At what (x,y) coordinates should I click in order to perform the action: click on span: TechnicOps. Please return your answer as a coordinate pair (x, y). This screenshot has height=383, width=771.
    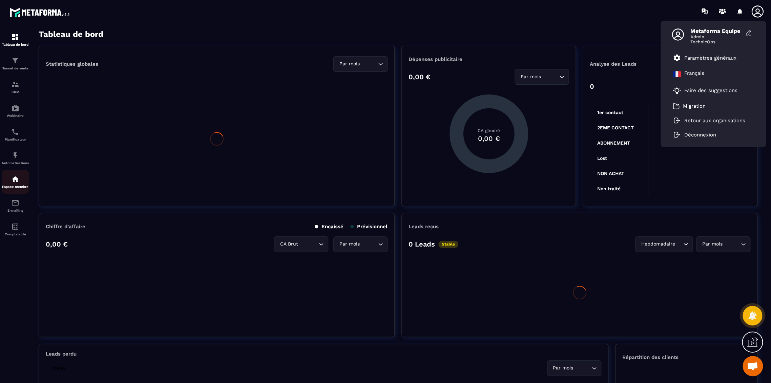
    Looking at the image, I should click on (716, 42).